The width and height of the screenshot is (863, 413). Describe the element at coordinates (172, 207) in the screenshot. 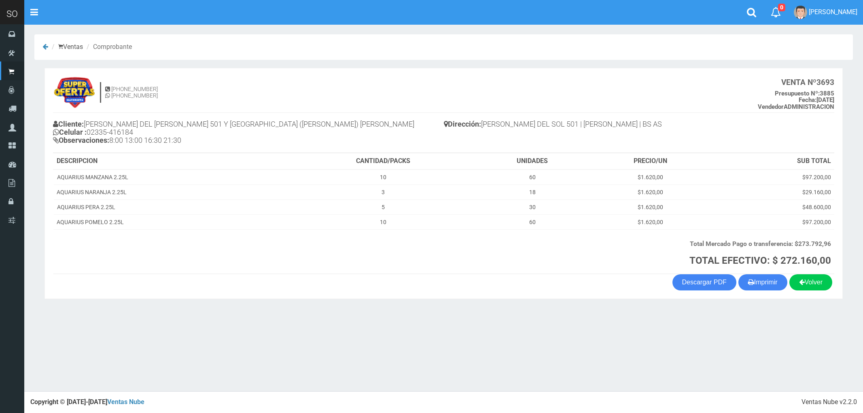

I see `td: AQUARIUS PERA 2.25L` at that location.